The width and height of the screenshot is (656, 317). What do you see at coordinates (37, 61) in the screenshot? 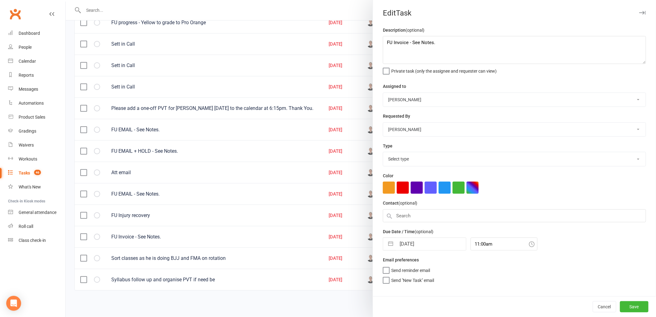
I see `a: Calendar` at bounding box center [37, 61].